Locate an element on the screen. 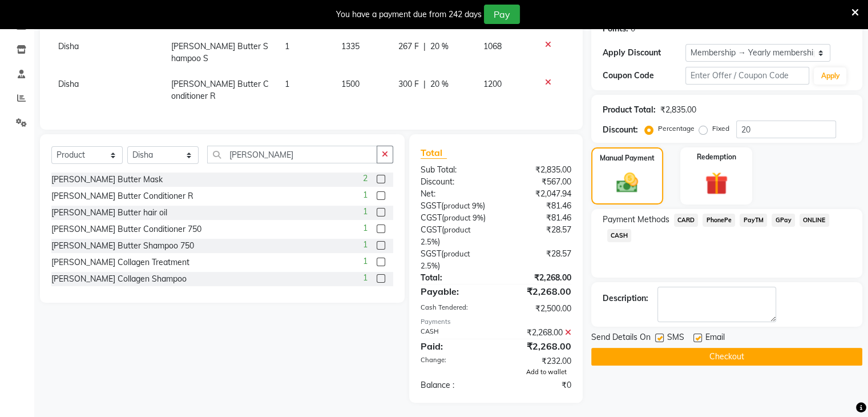 Image resolution: width=868 pixels, height=417 pixels. div: Payments is located at coordinates (496, 322).